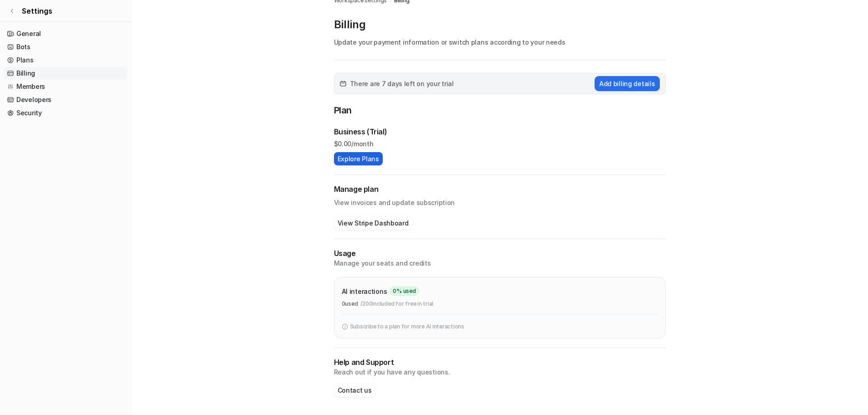 The width and height of the screenshot is (868, 415). Describe the element at coordinates (500, 201) in the screenshot. I see `p: View invoices and update subscription` at that location.